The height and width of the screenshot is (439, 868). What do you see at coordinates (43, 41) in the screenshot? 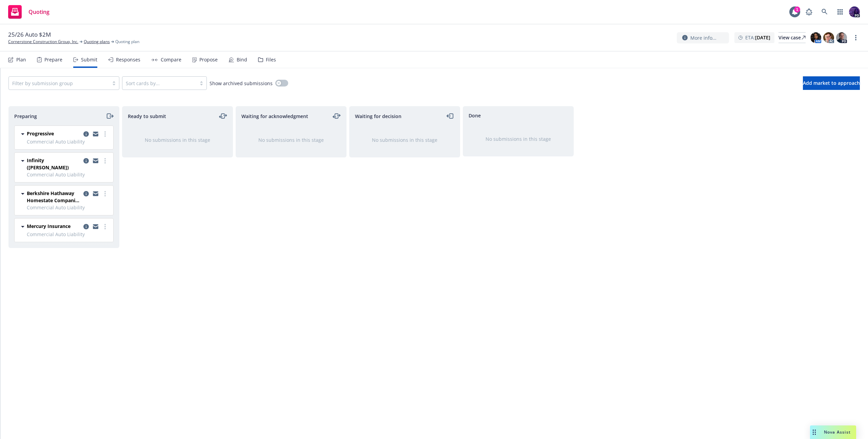
I see `a: Cornerstone Construction Group, Inc.` at bounding box center [43, 41].